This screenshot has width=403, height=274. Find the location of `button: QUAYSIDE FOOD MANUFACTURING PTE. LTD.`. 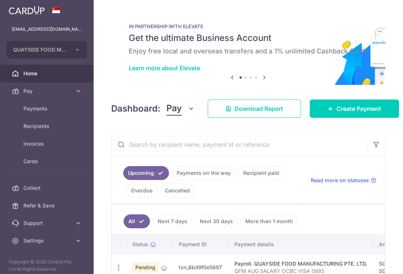

button: QUAYSIDE FOOD MANUFACTURING PTE. LTD. is located at coordinates (47, 50).